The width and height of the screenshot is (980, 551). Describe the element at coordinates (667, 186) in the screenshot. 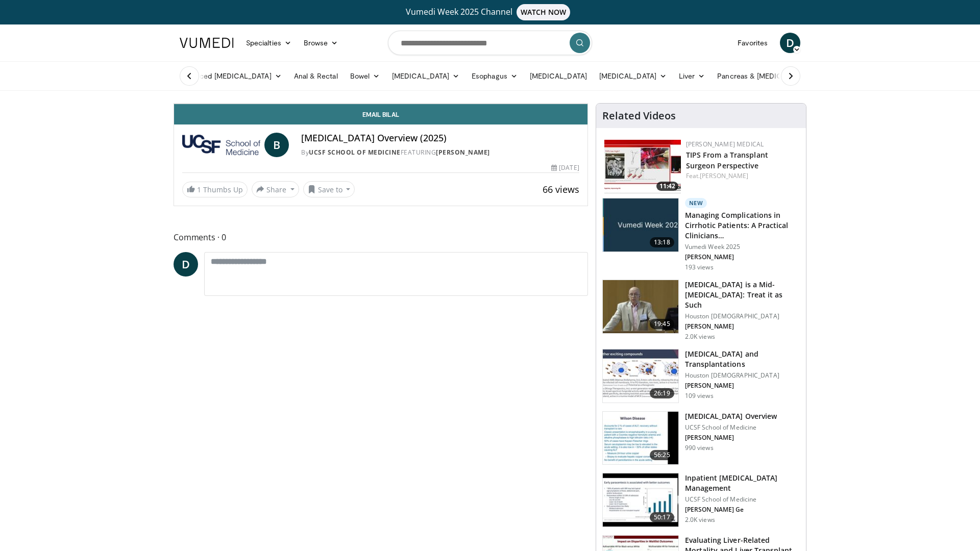

I see `span: 11:42` at that location.